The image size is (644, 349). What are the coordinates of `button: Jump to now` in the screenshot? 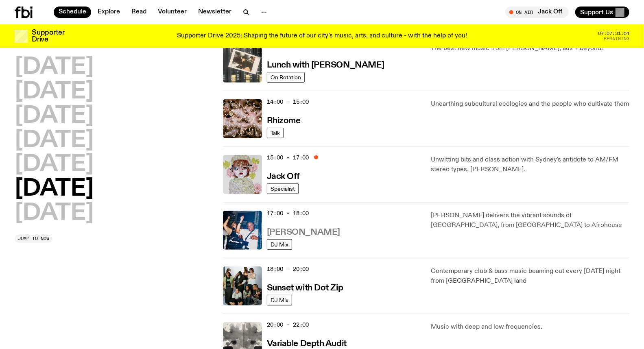 It's located at (33, 239).